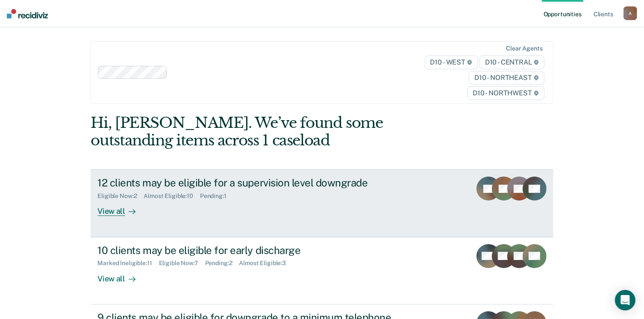  What do you see at coordinates (182, 263) in the screenshot?
I see `div: Eligible Now : 7` at bounding box center [182, 263].